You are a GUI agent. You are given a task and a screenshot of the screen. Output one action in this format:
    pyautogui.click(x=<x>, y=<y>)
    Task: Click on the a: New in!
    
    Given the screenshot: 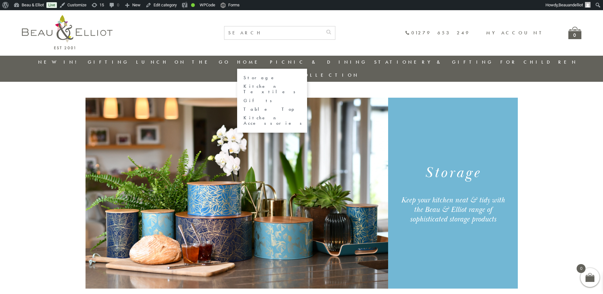 What is the action you would take?
    pyautogui.click(x=59, y=62)
    